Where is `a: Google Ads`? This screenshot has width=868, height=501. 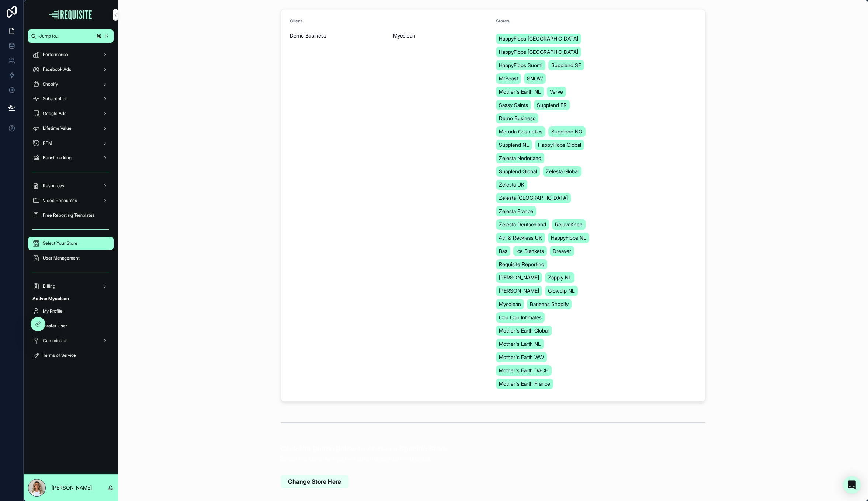 a: Google Ads is located at coordinates (71, 113).